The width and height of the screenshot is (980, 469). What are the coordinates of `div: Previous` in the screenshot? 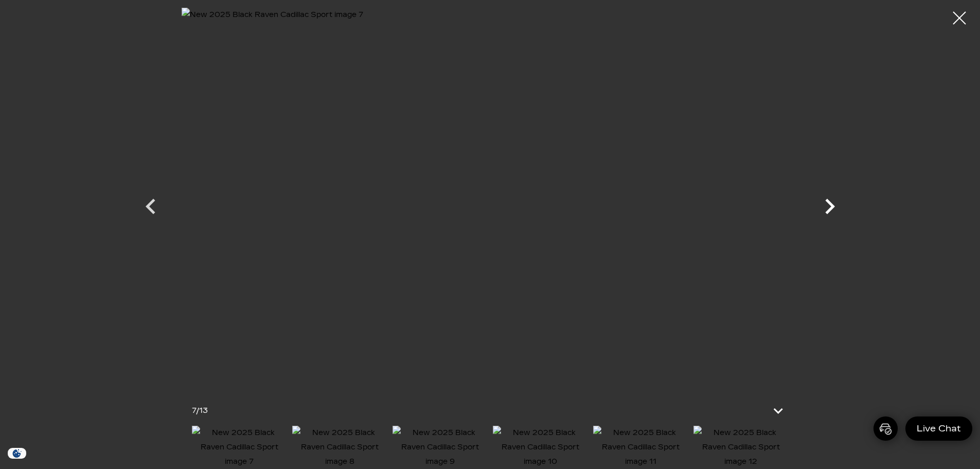 It's located at (150, 209).